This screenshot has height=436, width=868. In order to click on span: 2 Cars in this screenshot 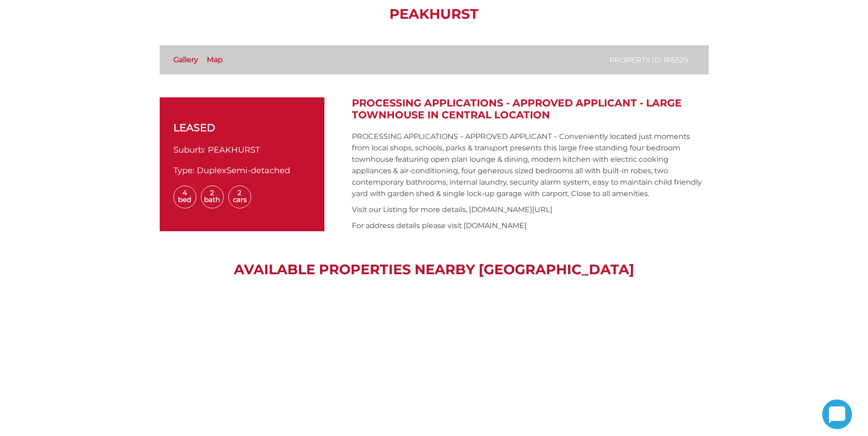, I will do `click(240, 197)`.